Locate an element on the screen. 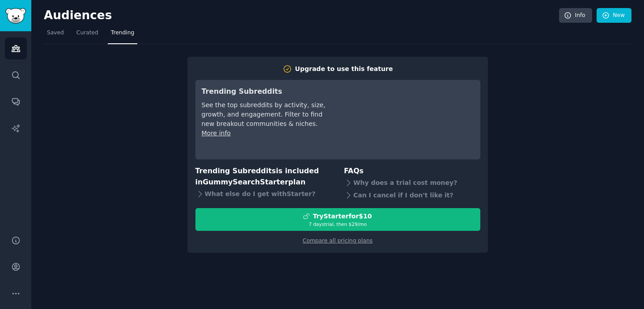  h3: FAQs is located at coordinates (412, 171).